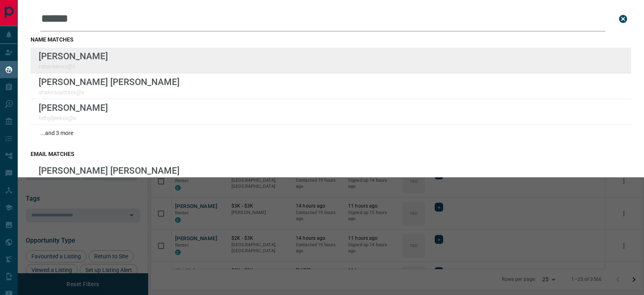 This screenshot has height=295, width=644. Describe the element at coordinates (331, 40) in the screenshot. I see `h3: name matches` at that location.